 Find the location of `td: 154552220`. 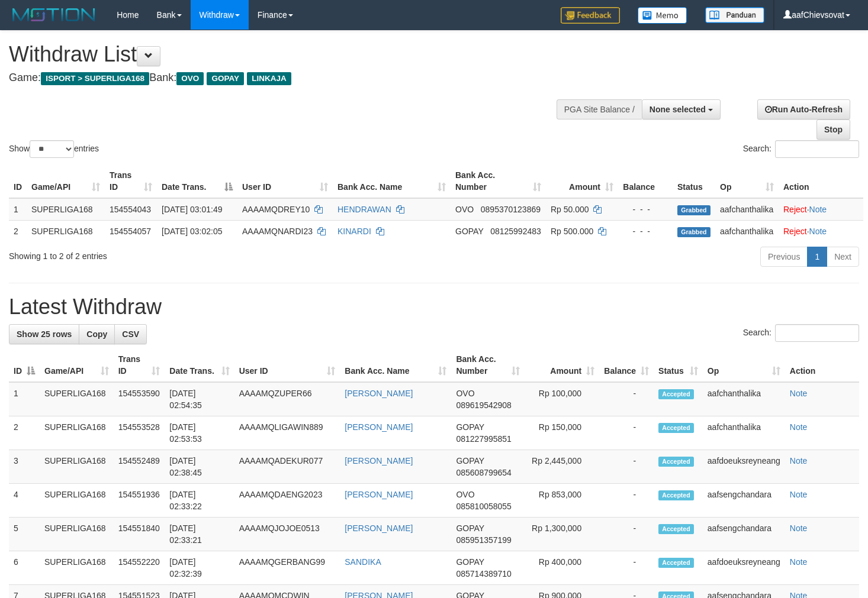

td: 154552220 is located at coordinates (139, 568).